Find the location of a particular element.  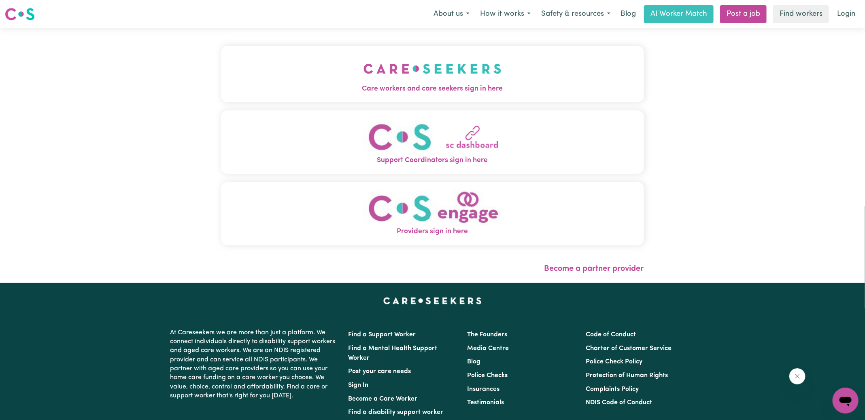

a: Careseekers home page is located at coordinates (432, 301).